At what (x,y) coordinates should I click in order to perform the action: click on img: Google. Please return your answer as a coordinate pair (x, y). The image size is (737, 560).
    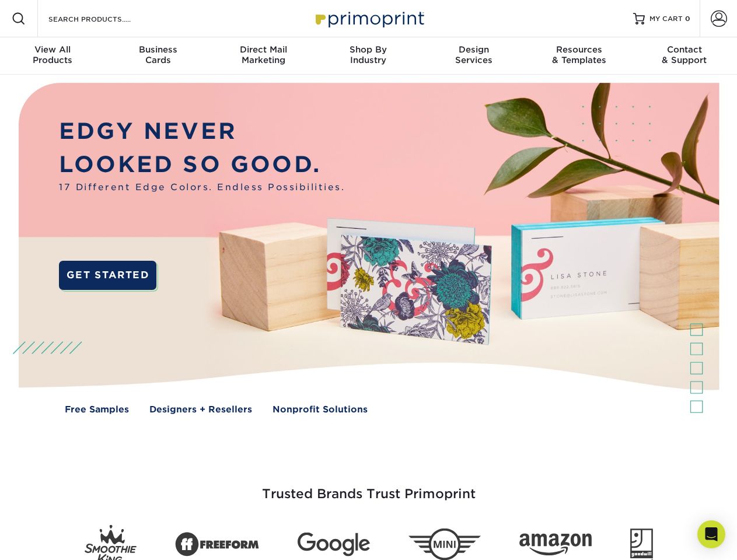
    Looking at the image, I should click on (334, 544).